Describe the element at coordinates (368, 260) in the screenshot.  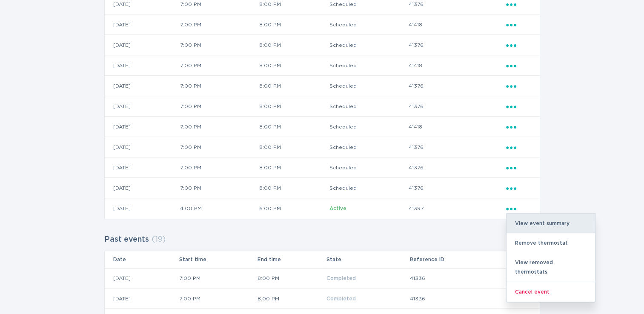
I see `th: State` at that location.